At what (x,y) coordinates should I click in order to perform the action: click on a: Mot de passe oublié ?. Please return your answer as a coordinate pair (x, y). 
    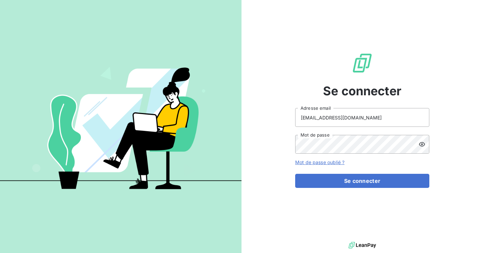
    Looking at the image, I should click on (320, 162).